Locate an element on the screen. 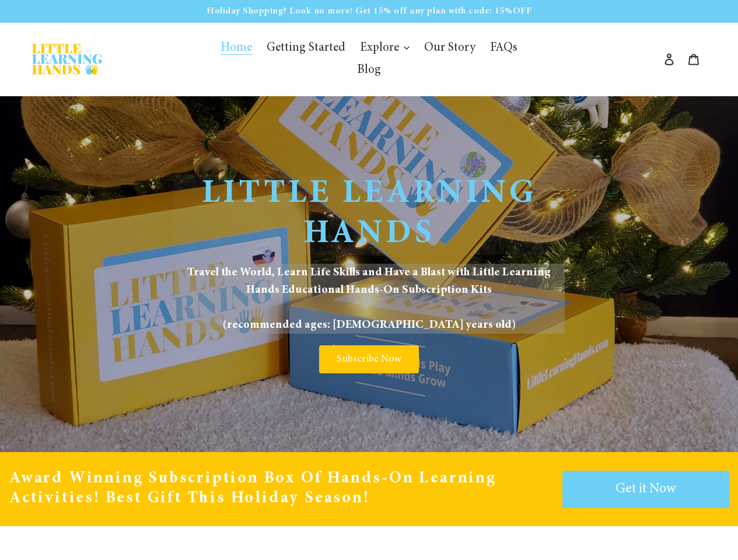 The height and width of the screenshot is (560, 738). a: Home is located at coordinates (237, 48).